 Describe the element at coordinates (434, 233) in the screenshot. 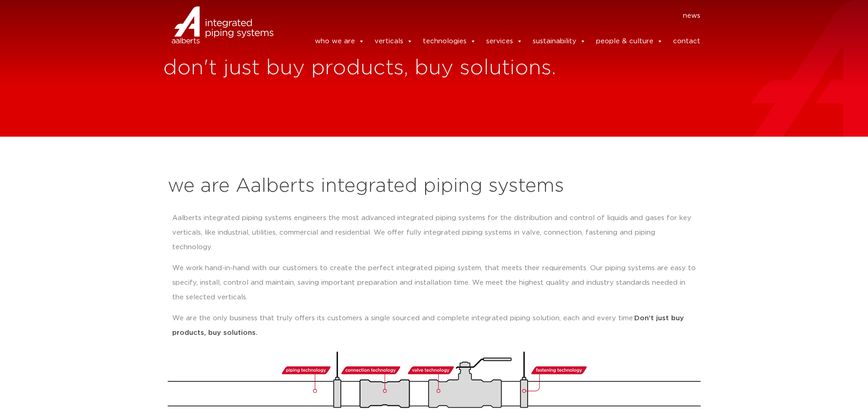

I see `p: Aalberts integrated piping systems engineers the most advanced integrated piping systems for the ...` at that location.